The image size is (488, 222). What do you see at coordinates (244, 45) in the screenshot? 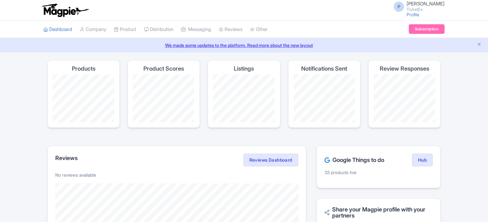
I see `a: We made some updates to the platform. Read more about the new layout` at bounding box center [244, 45].